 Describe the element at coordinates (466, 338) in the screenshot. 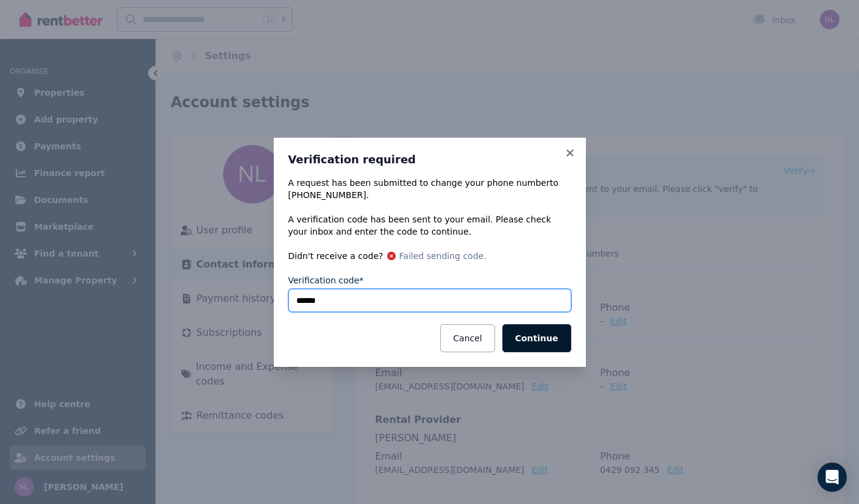

I see `button: Cancel` at that location.